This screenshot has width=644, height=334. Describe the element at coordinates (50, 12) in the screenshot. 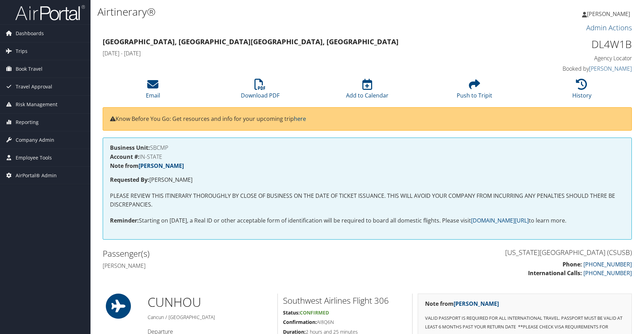

I see `img: airportal-logo.png` at that location.